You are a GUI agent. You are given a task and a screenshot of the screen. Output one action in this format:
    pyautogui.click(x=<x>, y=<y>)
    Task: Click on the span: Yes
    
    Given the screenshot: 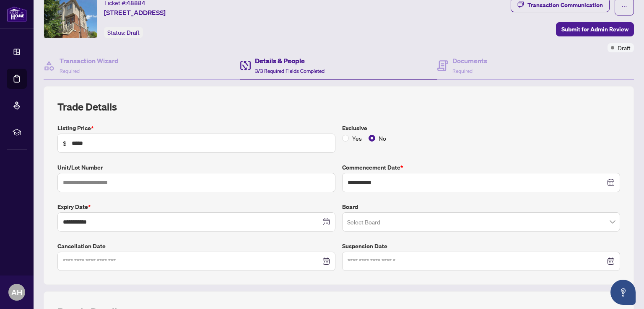 What is the action you would take?
    pyautogui.click(x=357, y=138)
    